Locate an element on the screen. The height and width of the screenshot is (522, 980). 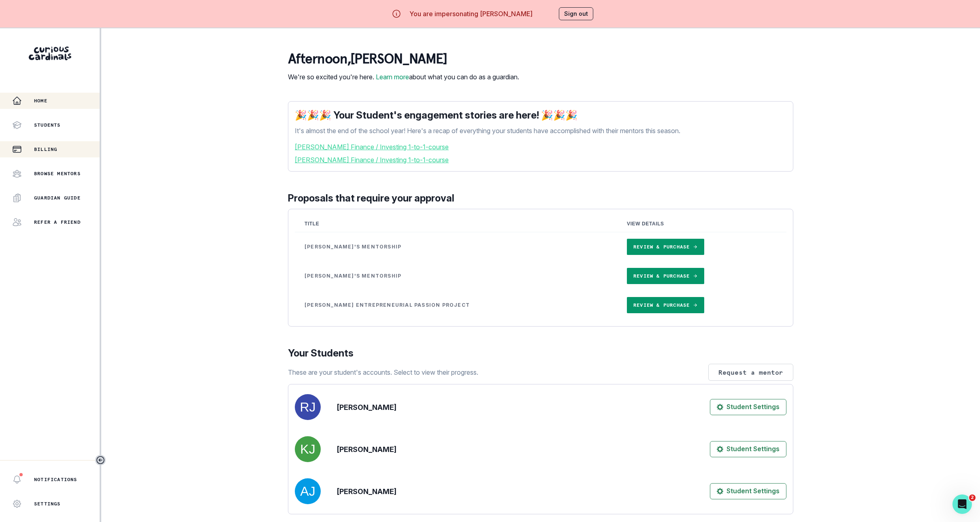
p: It's almost the end of the school year! Here's a recap of everything your students have accomplis... is located at coordinates (541, 131).